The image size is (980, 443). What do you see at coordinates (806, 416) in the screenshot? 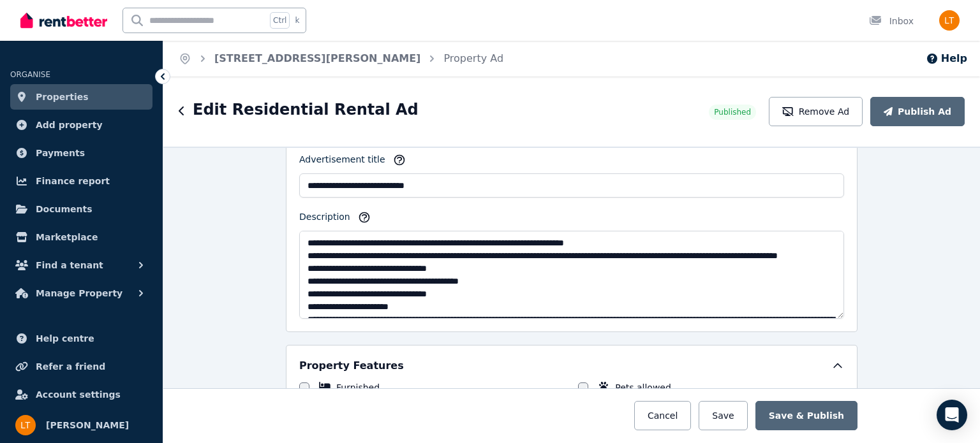
I see `button: Save & Publish` at bounding box center [806, 416].